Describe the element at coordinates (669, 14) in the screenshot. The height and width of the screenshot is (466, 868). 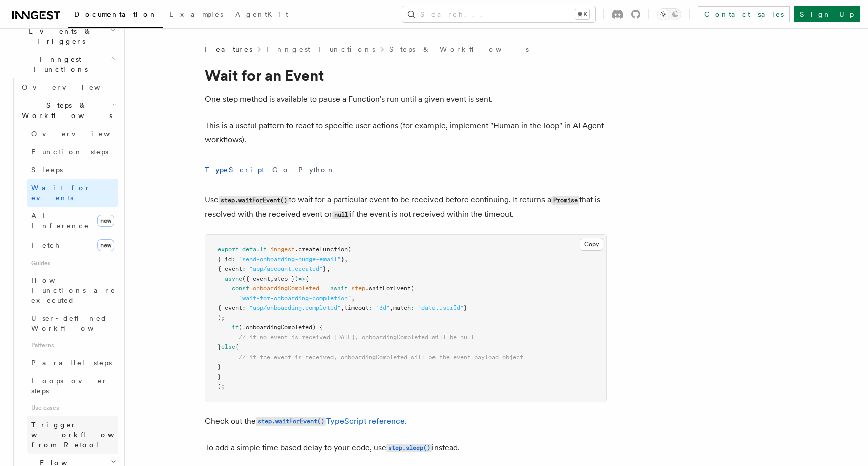
I see `button: Toggle dark mode` at that location.